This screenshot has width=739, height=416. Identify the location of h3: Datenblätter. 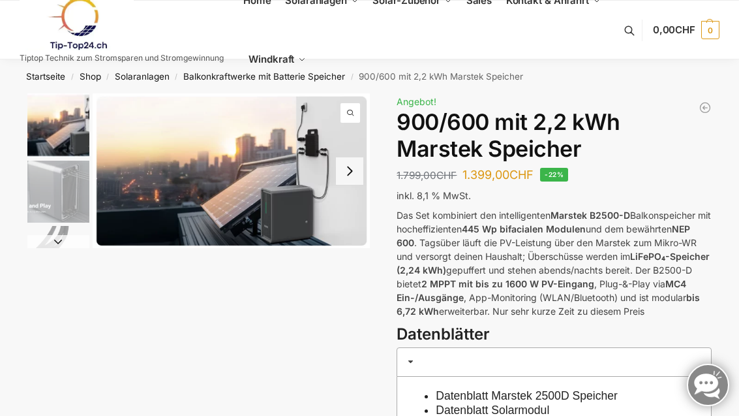
(554, 334).